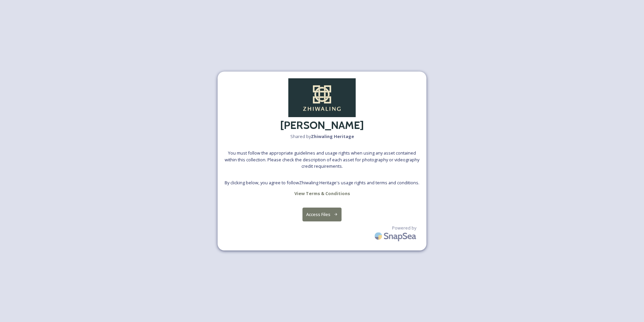 The image size is (644, 322). What do you see at coordinates (322, 98) in the screenshot?
I see `img: Screenshot%202025-04-29%20at%2011.04.11.png` at bounding box center [322, 98].